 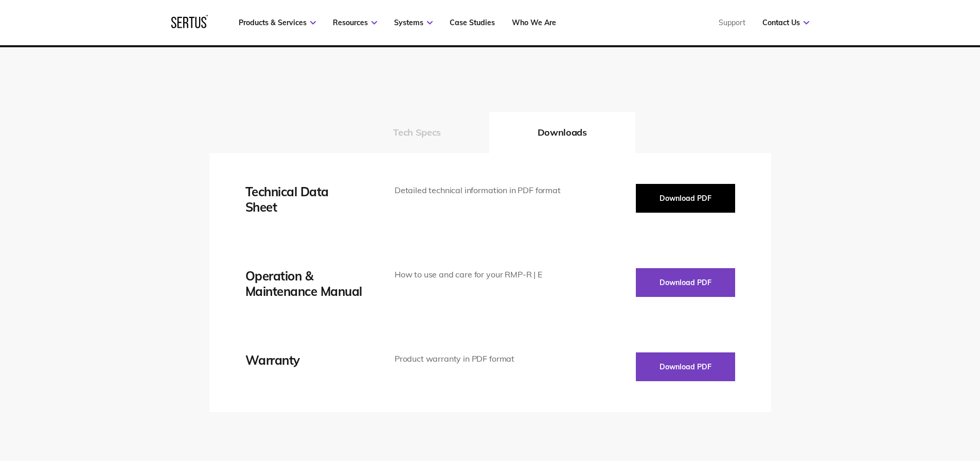 I want to click on div: Technical Data Sheet, so click(x=305, y=199).